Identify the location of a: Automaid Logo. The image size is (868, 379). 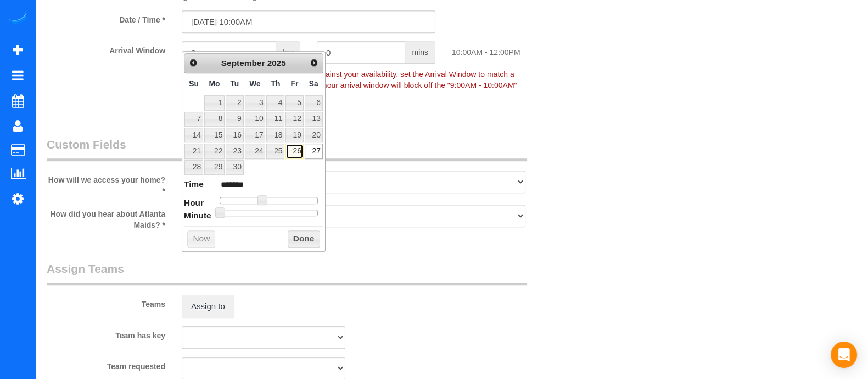
(18, 19).